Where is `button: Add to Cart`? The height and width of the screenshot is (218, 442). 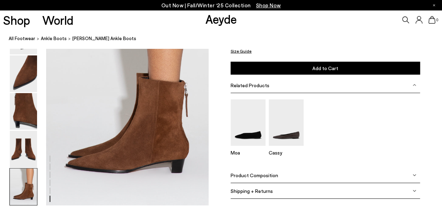
button: Add to Cart is located at coordinates (325, 68).